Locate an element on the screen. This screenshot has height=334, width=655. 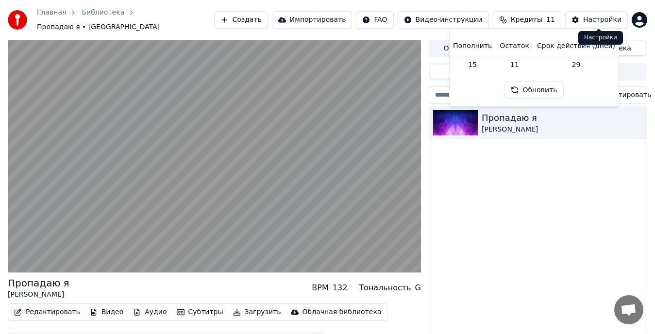
button: Песни is located at coordinates (484, 71).